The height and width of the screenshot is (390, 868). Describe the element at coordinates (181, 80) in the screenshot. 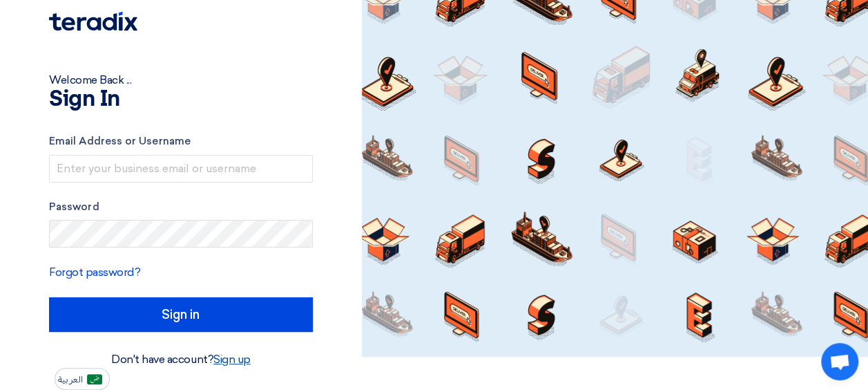

I see `div: Welcome Back ...` at that location.